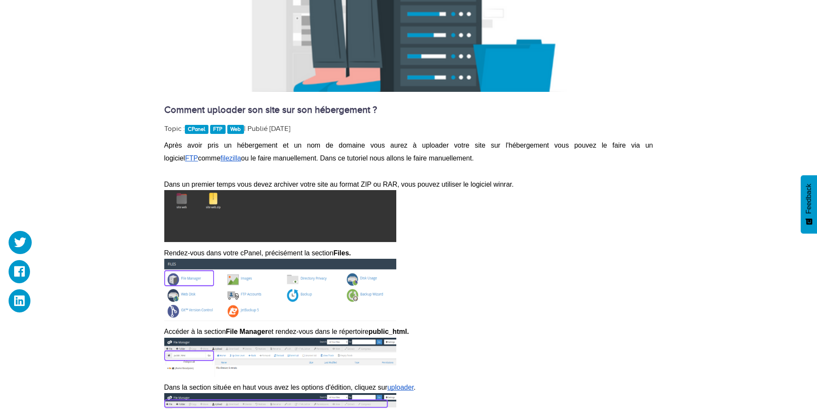 The height and width of the screenshot is (409, 817). Describe the element at coordinates (389, 331) in the screenshot. I see `span: public_html.` at that location.